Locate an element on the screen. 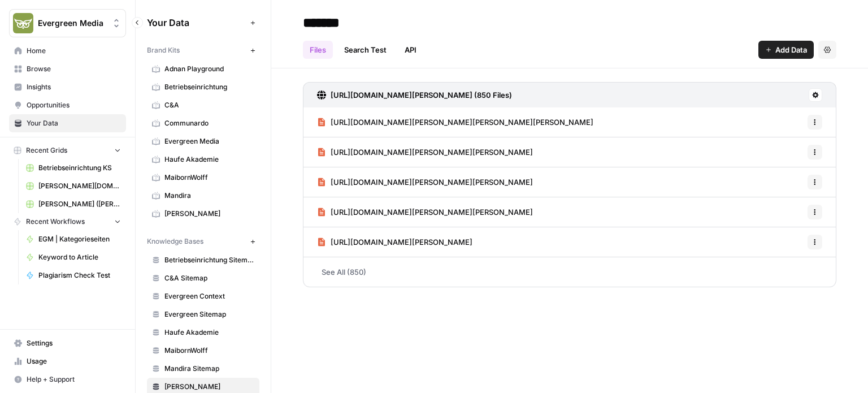 This screenshot has width=868, height=393. span: Insights is located at coordinates (73, 87).